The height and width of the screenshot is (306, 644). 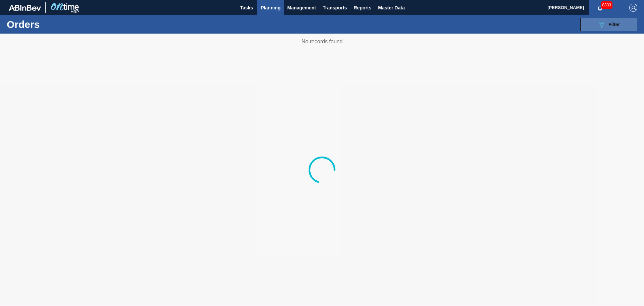 What do you see at coordinates (607, 5) in the screenshot?
I see `span: 8833` at bounding box center [607, 5].